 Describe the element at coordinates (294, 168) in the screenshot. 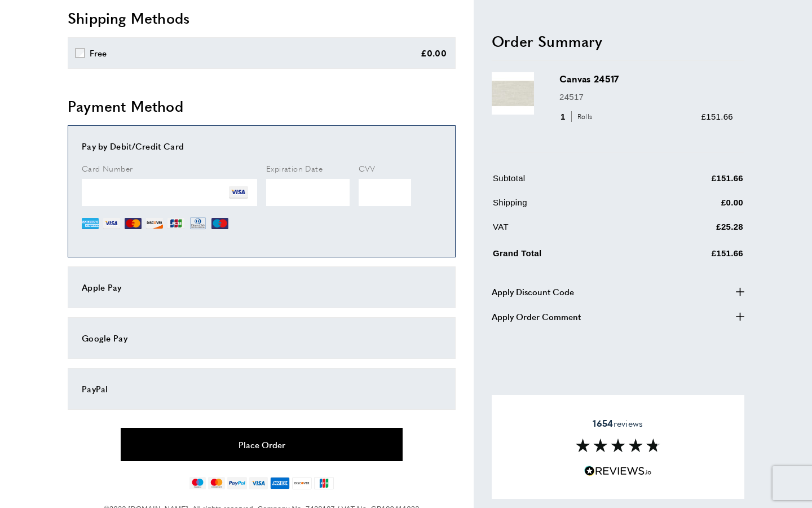

I see `span: Expiration Date` at that location.